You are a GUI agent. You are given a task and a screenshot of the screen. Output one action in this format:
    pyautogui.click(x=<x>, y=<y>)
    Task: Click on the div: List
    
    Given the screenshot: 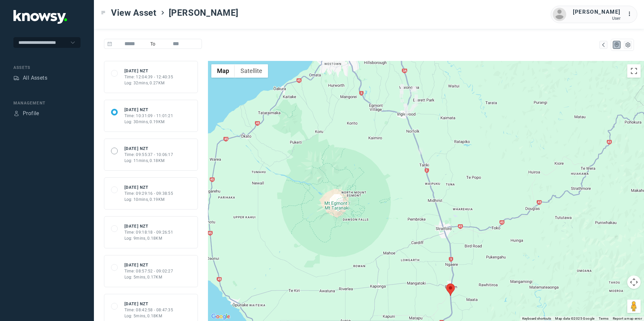 What is the action you would take?
    pyautogui.click(x=628, y=45)
    